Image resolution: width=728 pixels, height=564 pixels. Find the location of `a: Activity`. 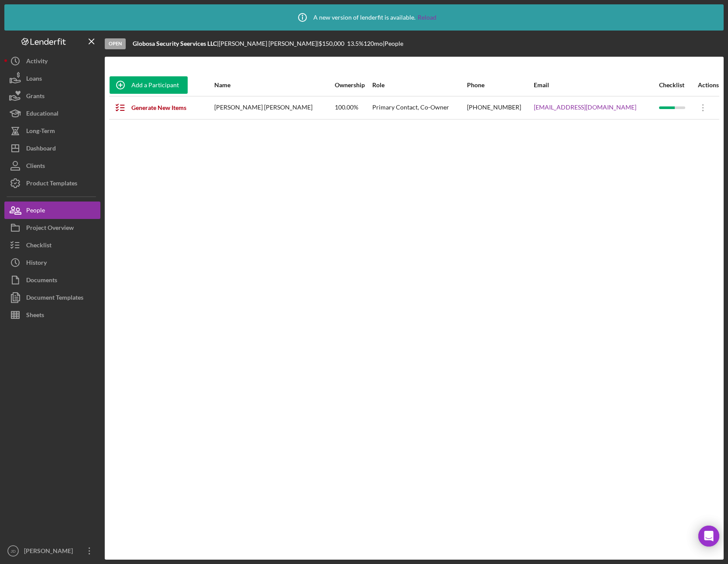

a: Activity is located at coordinates (53, 61).